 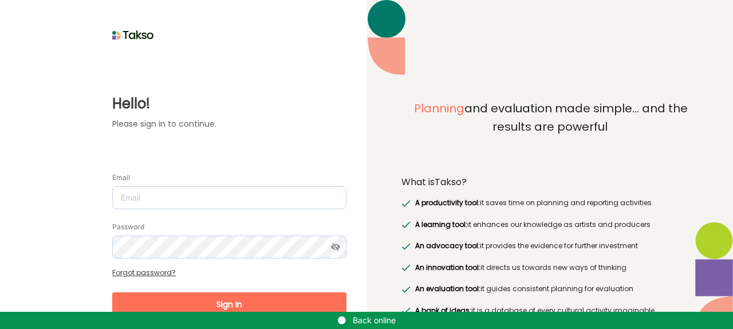 What do you see at coordinates (434, 182) in the screenshot?
I see `label: What is` at bounding box center [434, 182].